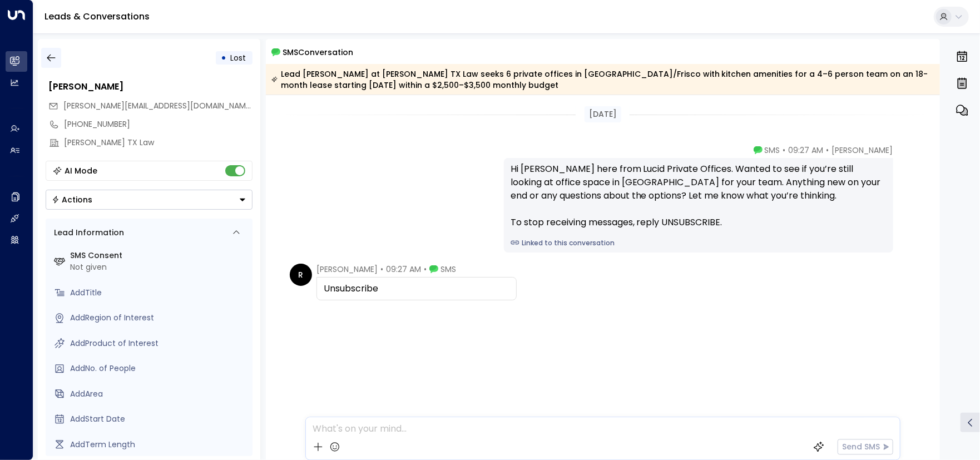 The height and width of the screenshot is (460, 980). I want to click on div: AddTerm Length, so click(159, 445).